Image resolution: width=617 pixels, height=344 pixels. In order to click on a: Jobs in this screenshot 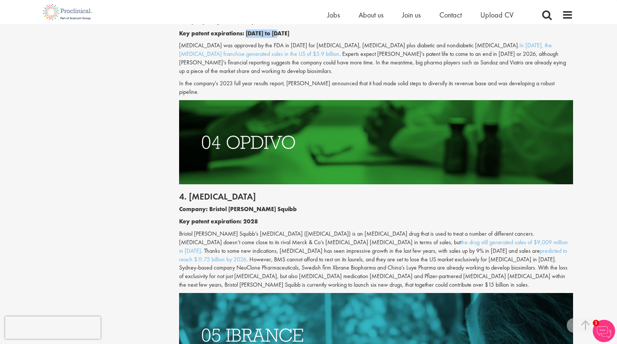, I will do `click(334, 15)`.